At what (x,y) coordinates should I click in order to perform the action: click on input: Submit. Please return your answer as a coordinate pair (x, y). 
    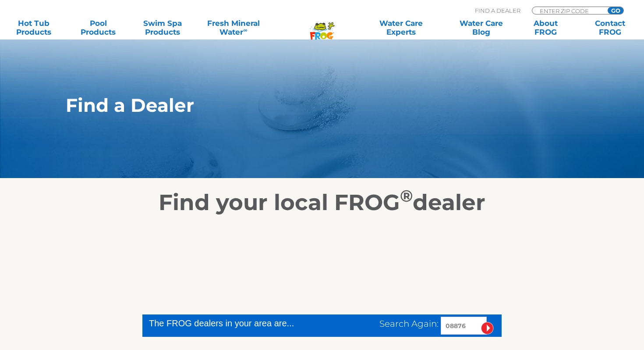
    Looking at the image, I should click on (487, 328).